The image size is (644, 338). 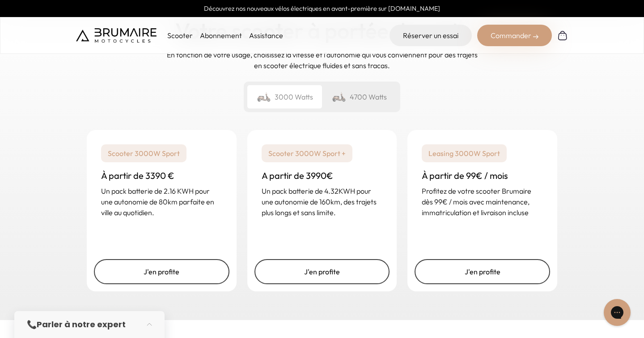 I want to click on p: Un pack batterie de 2.16 KWH pour une autonomie de 80km parfaite en ville au quotidien., so click(x=161, y=202).